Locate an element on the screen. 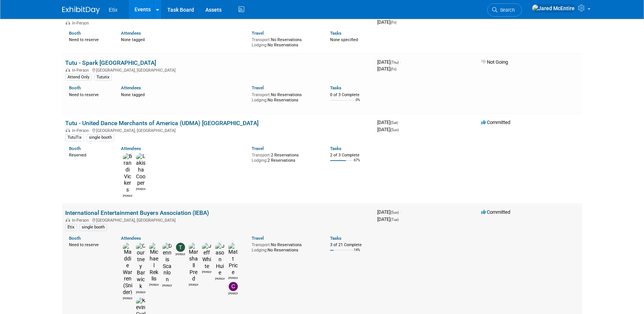 This screenshot has height=314, width=644. img: Jason Huie is located at coordinates (220, 259).